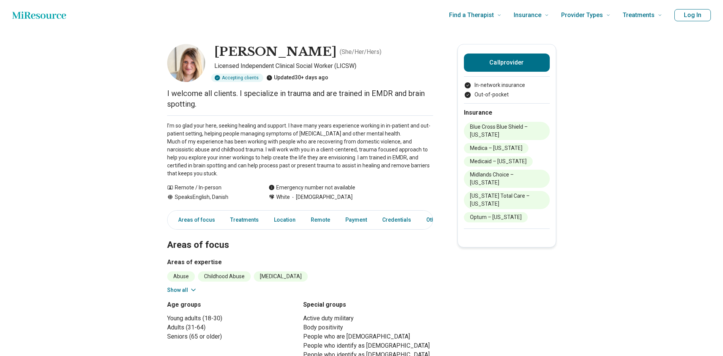 The image size is (723, 356). I want to click on p: ( She/Her/Hers ), so click(360, 52).